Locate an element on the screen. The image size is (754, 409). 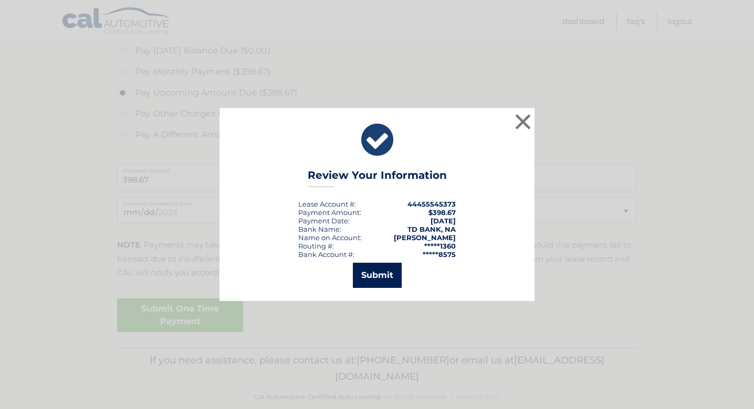
div: Lease Account #: is located at coordinates (327, 204).